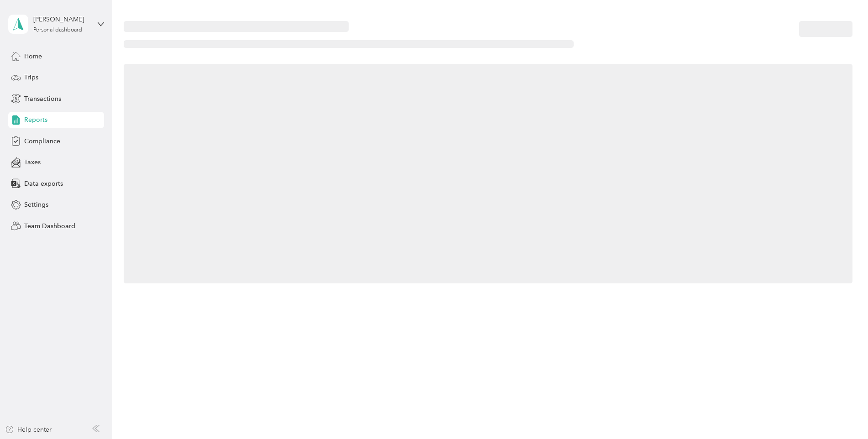 Image resolution: width=868 pixels, height=439 pixels. I want to click on span: Team Dashboard, so click(50, 226).